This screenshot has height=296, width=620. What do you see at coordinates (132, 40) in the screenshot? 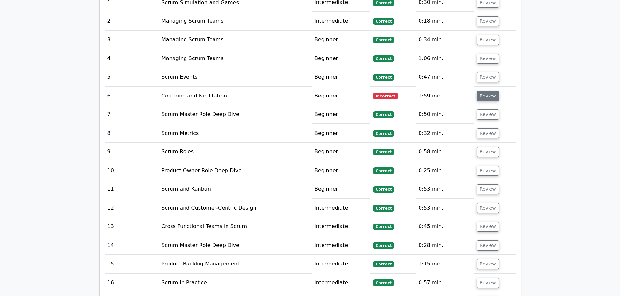
I see `td: 3` at bounding box center [132, 40].